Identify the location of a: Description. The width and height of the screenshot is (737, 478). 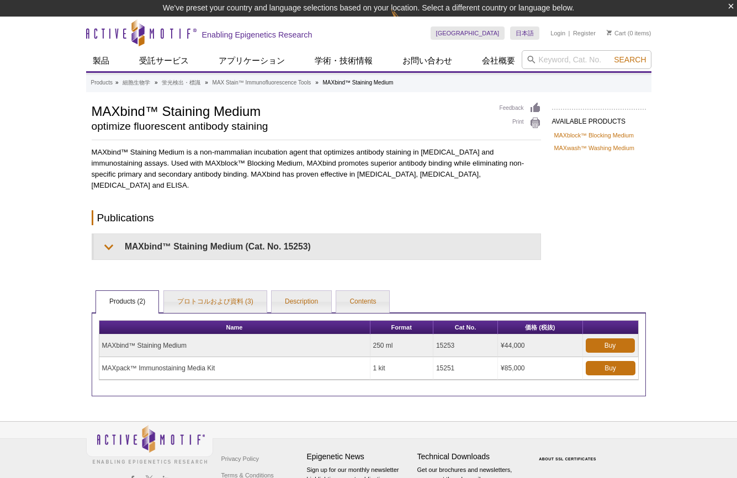
(302, 302).